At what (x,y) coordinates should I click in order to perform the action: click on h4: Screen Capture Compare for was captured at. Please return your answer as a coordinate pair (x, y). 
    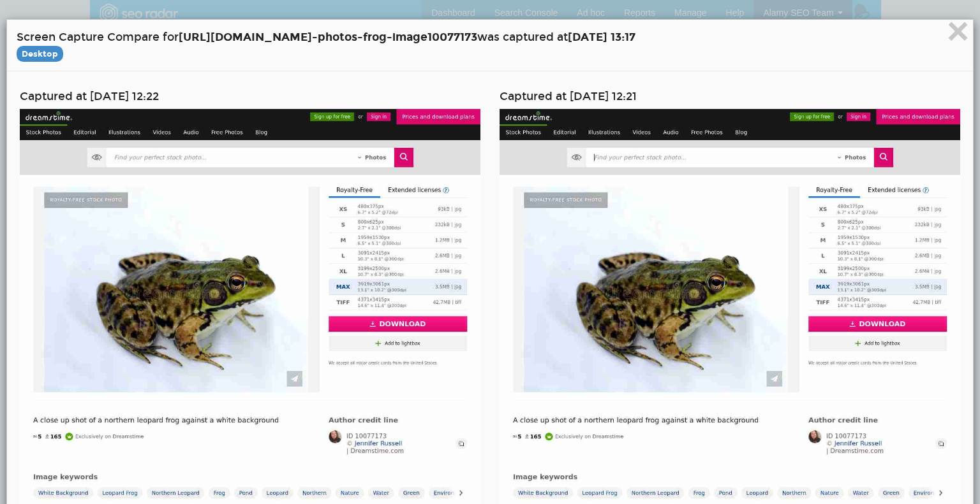
    Looking at the image, I should click on (490, 45).